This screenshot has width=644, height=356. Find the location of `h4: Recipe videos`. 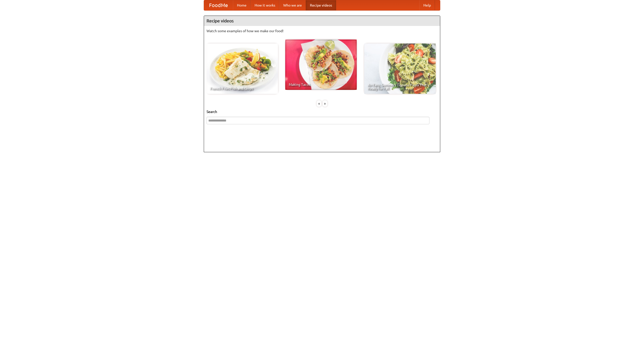

h4: Recipe videos is located at coordinates (322, 21).